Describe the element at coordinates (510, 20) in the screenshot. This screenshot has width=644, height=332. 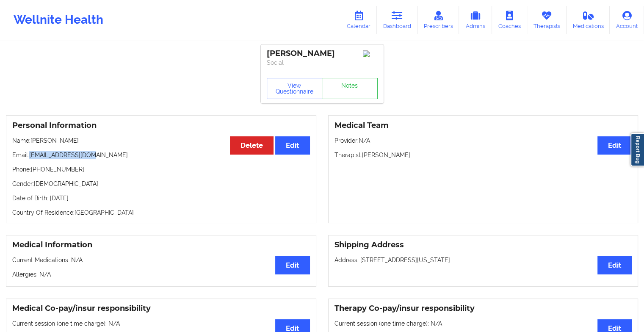
I see `a: Coaches` at that location.